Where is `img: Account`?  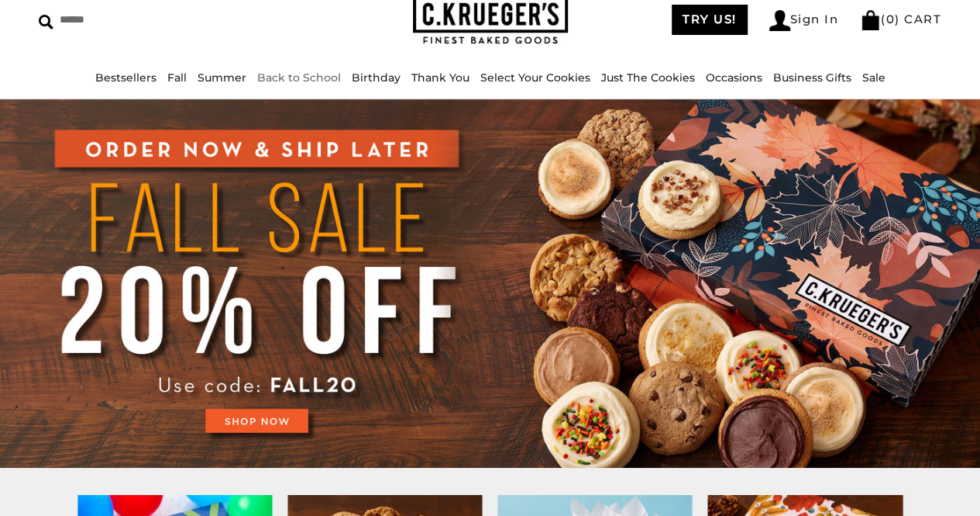
img: Account is located at coordinates (780, 20).